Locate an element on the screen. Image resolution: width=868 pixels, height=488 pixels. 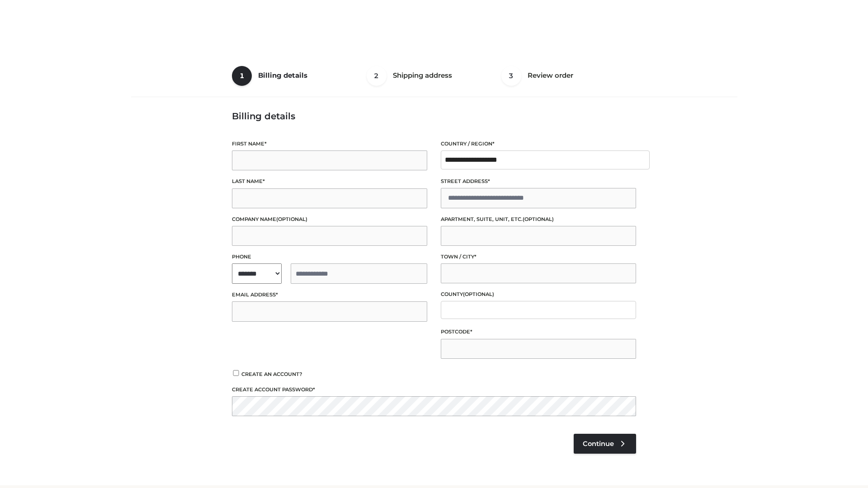
label: Create account password is located at coordinates (434, 389).